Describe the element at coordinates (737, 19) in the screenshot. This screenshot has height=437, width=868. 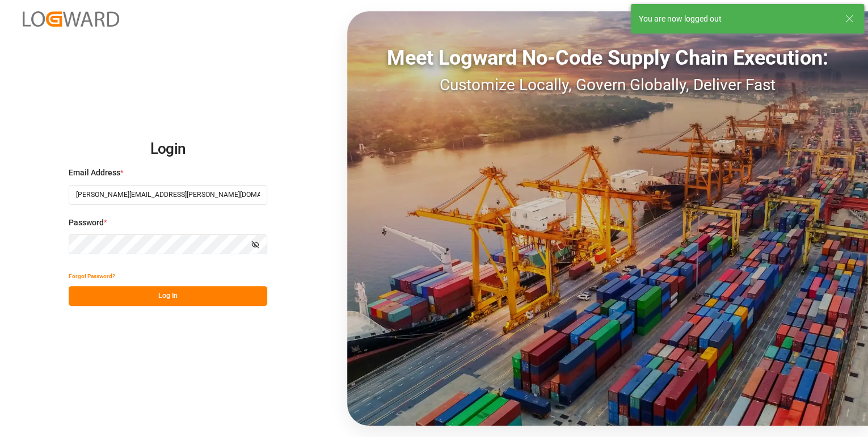
I see `div: You are now logged out` at that location.